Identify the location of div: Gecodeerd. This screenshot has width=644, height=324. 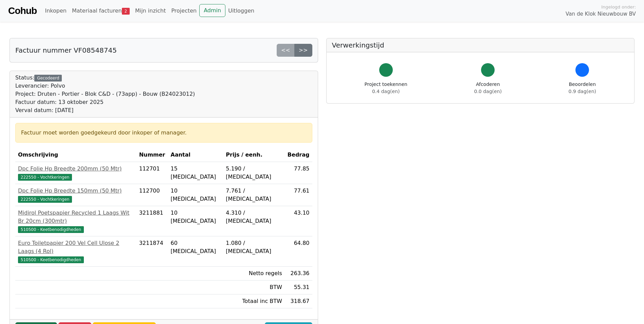
(48, 78).